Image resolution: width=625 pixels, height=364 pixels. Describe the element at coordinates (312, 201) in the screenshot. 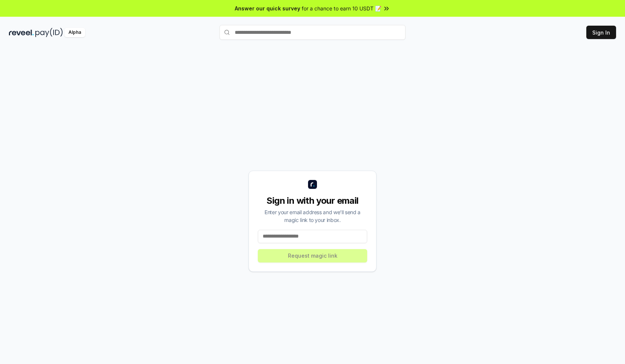

I see `div: Sign in with your email` at that location.